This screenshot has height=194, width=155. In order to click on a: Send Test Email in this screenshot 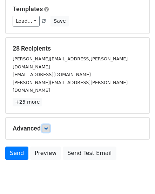, I will do `click(89, 154)`.